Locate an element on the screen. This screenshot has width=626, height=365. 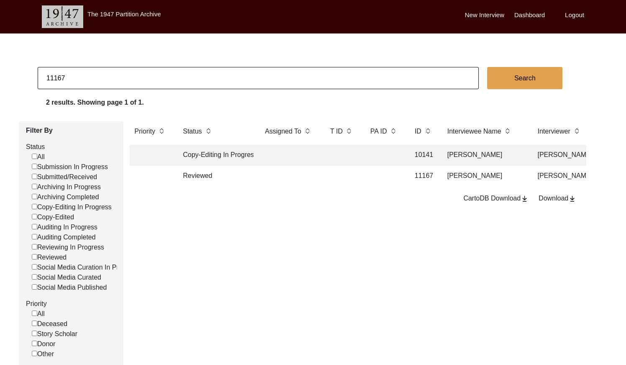
input: Deceased is located at coordinates (34, 323).